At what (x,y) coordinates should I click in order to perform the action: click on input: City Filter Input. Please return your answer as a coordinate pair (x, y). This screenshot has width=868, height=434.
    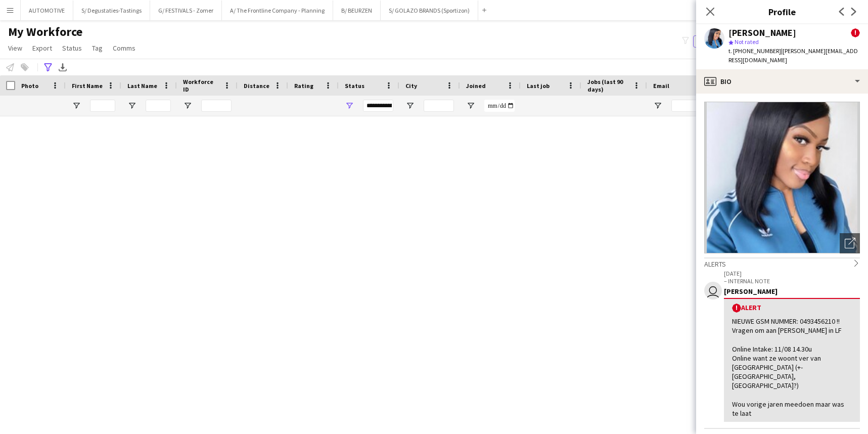
    Looking at the image, I should click on (439, 106).